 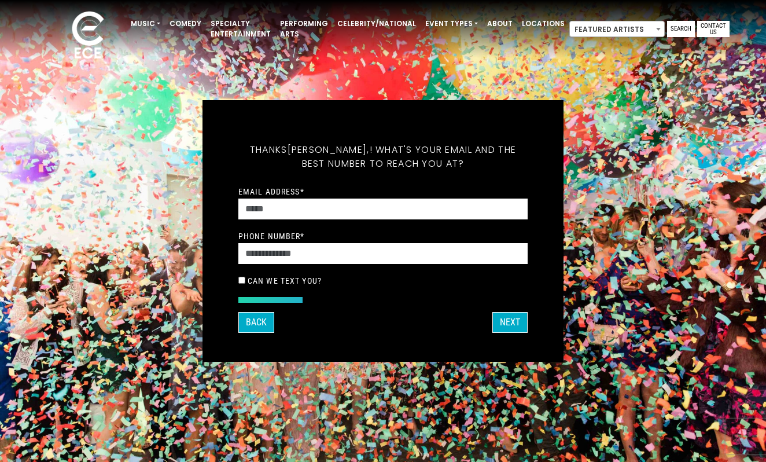 What do you see at coordinates (271, 192) in the screenshot?
I see `label: Email Address` at bounding box center [271, 192].